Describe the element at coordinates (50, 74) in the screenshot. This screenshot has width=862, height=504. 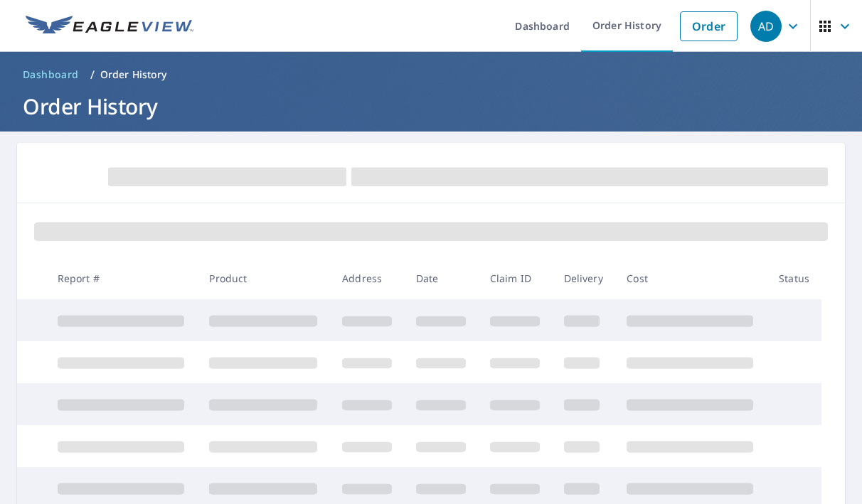
I see `a: Dashboard` at that location.